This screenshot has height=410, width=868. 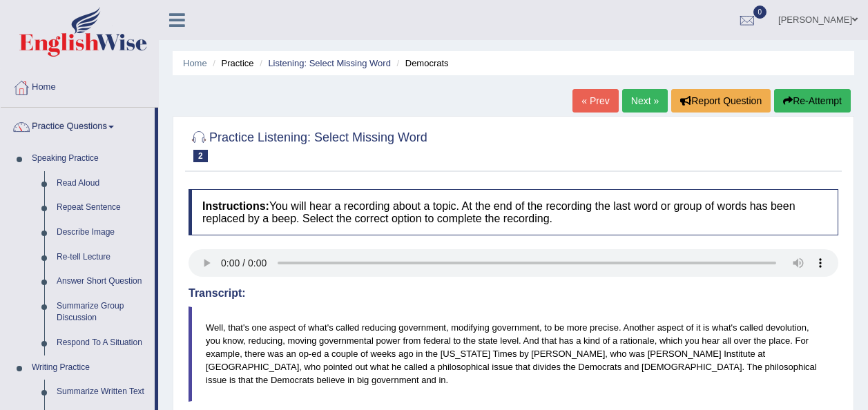 I want to click on h4: You will hear a recording about a topic. At the end of the recording the last word or group of wo..., so click(x=513, y=212).